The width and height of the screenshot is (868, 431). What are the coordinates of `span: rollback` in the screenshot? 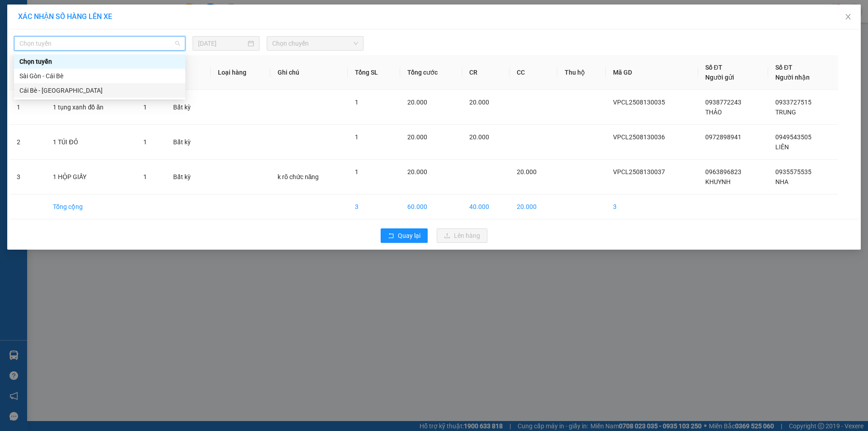 It's located at (391, 236).